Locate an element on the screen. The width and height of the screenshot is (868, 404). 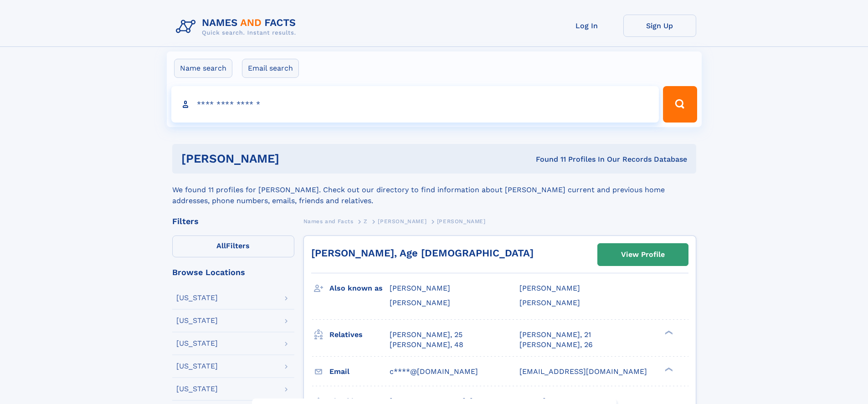
a: Z is located at coordinates (365, 221).